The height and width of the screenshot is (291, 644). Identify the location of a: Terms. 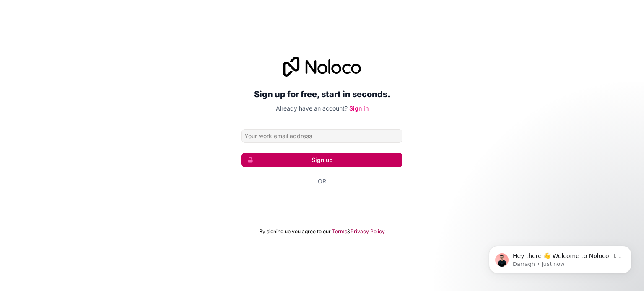
(340, 232).